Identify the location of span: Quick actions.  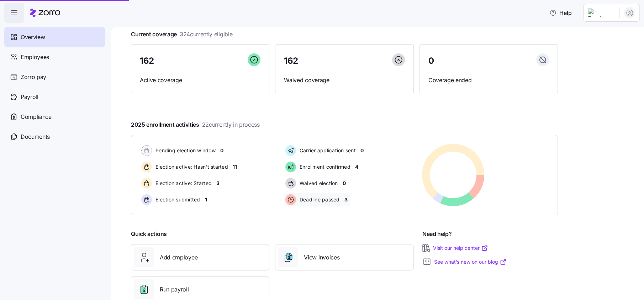
(149, 234).